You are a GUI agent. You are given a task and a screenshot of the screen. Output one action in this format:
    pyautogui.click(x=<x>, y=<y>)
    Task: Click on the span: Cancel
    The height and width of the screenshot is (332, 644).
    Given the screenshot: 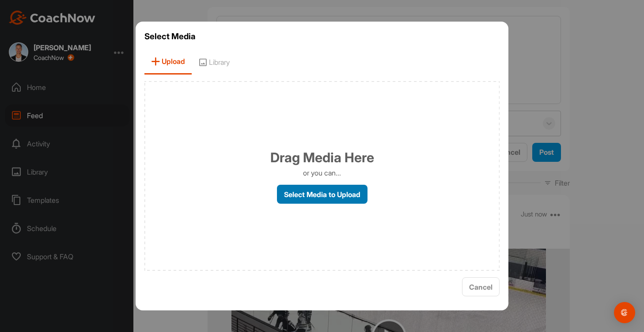 What is the action you would take?
    pyautogui.click(x=480, y=287)
    